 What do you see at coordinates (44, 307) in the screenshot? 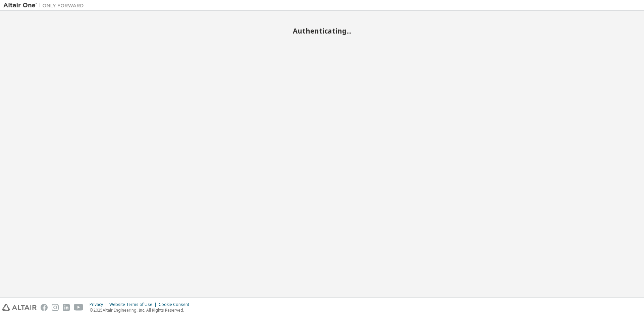
I see `img: facebook.svg` at bounding box center [44, 307].